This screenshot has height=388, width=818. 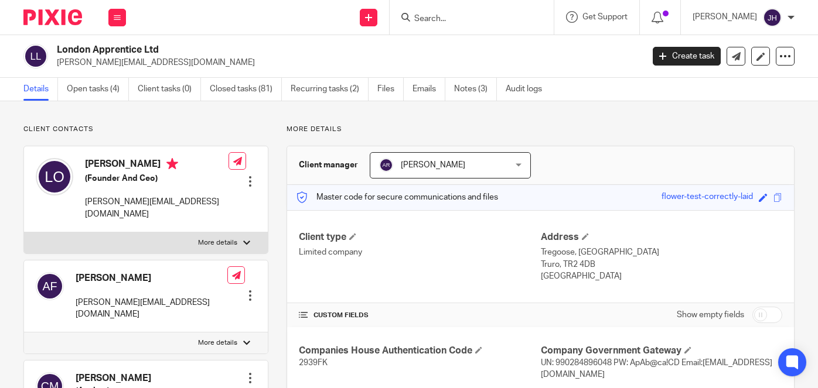 What do you see at coordinates (466, 19) in the screenshot?
I see `input: Search` at bounding box center [466, 19].